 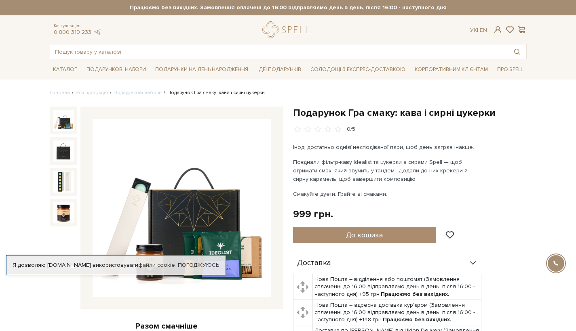 What do you see at coordinates (388, 171) in the screenshot?
I see `p: Поєднали фільтр-каву Idealist та цукерки з сирами Spell — щоб отримати смак, який звучить у танде...` at bounding box center [388, 171].